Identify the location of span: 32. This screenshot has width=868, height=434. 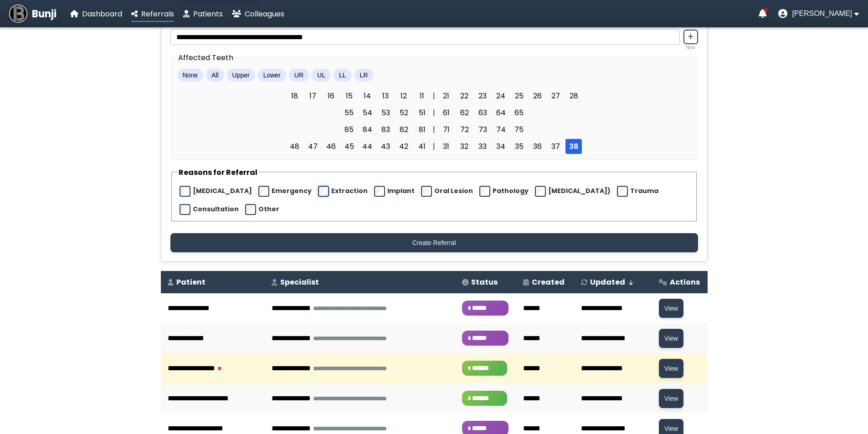
(464, 146).